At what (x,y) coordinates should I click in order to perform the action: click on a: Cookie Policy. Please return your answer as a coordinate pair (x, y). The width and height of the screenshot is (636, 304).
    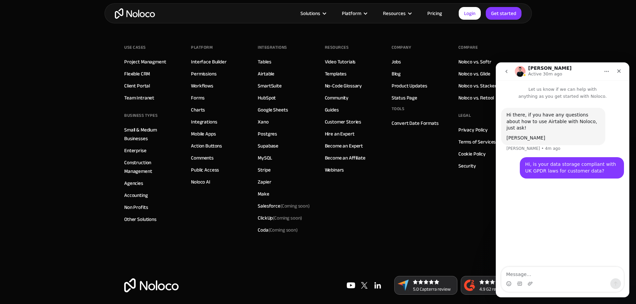
    Looking at the image, I should click on (472, 154).